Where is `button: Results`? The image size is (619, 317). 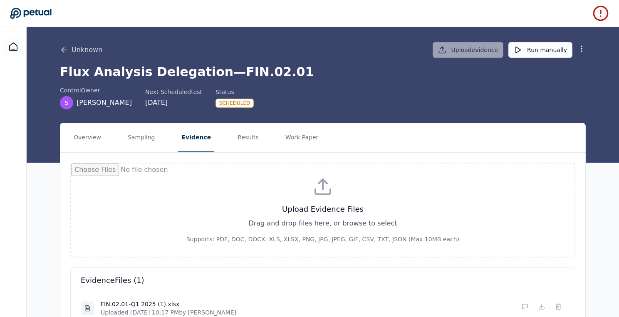 button: Results is located at coordinates (248, 138).